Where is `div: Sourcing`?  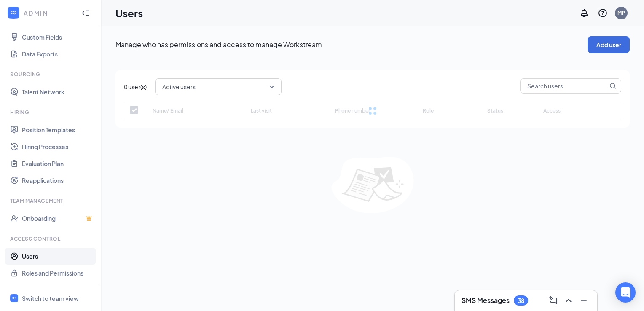 div: Sourcing is located at coordinates (51, 74).